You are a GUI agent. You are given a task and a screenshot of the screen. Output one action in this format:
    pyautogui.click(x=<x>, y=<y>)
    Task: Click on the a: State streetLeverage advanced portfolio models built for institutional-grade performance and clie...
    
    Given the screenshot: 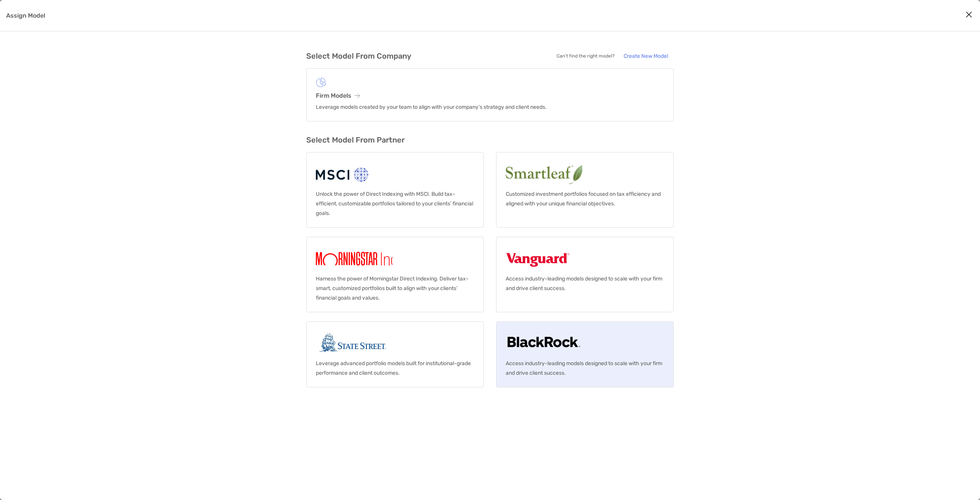 What is the action you would take?
    pyautogui.click(x=395, y=354)
    